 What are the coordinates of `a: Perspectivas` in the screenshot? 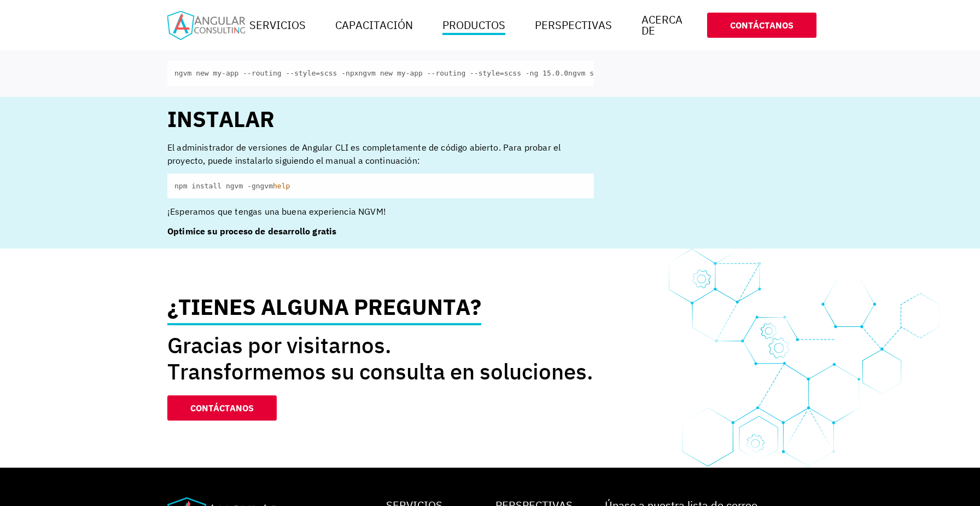 It's located at (573, 26).